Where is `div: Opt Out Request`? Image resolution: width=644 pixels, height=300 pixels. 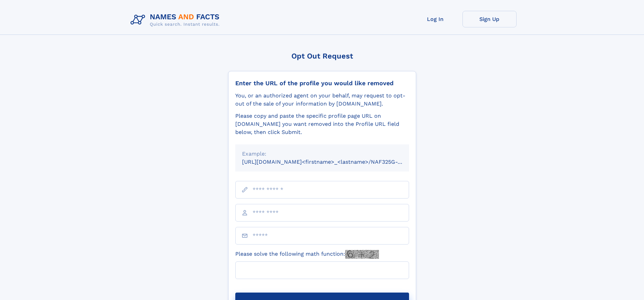 div: Opt Out Request is located at coordinates (322, 56).